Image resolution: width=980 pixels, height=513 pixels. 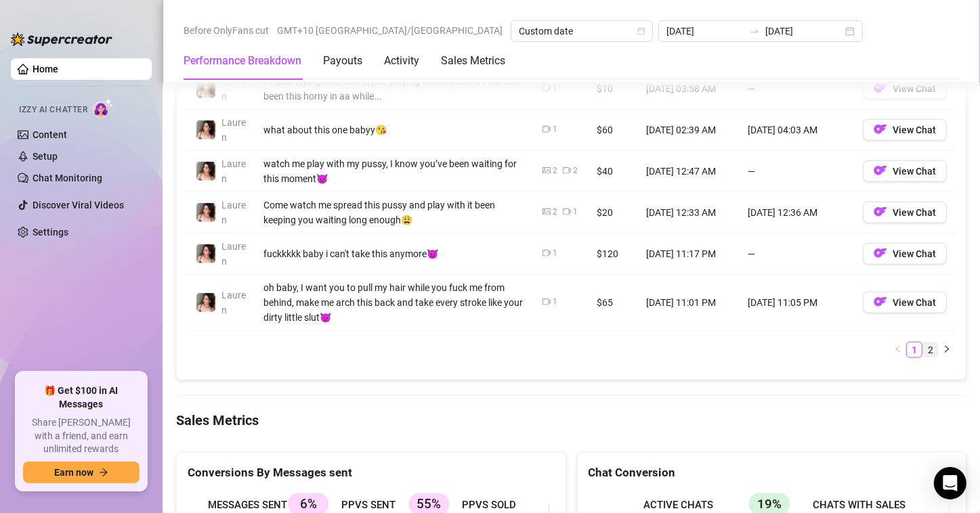 I want to click on span: calendar, so click(x=642, y=31).